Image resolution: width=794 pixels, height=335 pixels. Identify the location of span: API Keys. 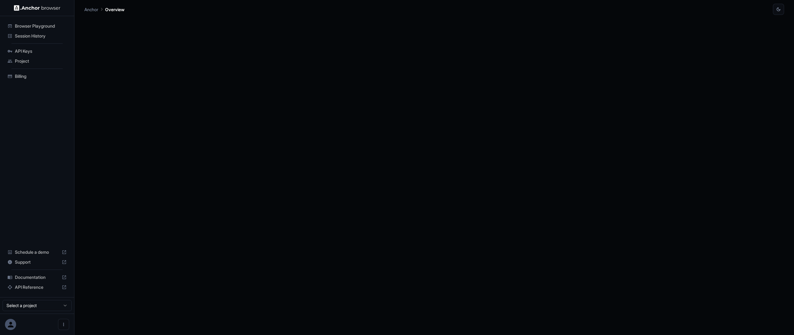
(41, 51).